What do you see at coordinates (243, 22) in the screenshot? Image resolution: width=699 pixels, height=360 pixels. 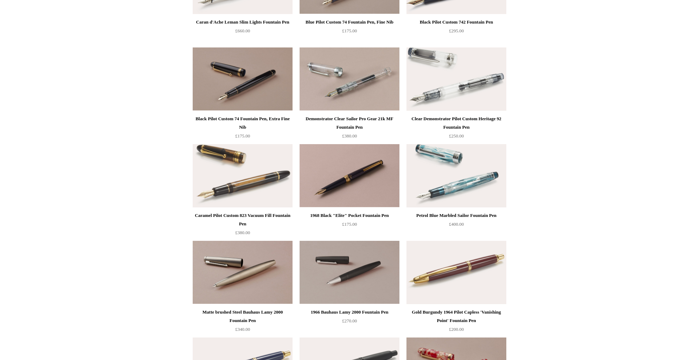 I see `div: Caran d'Ache Leman Slim Lights Fountain Pen` at bounding box center [243, 22].